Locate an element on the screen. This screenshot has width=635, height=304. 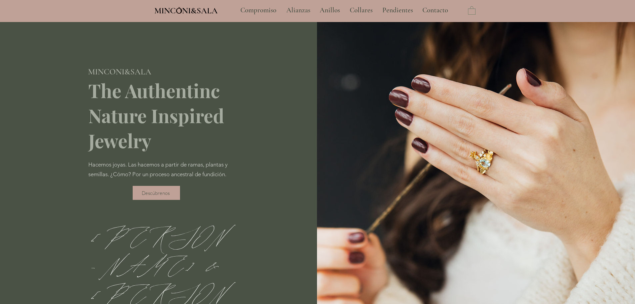
a: Descúbrenos is located at coordinates (156, 193).